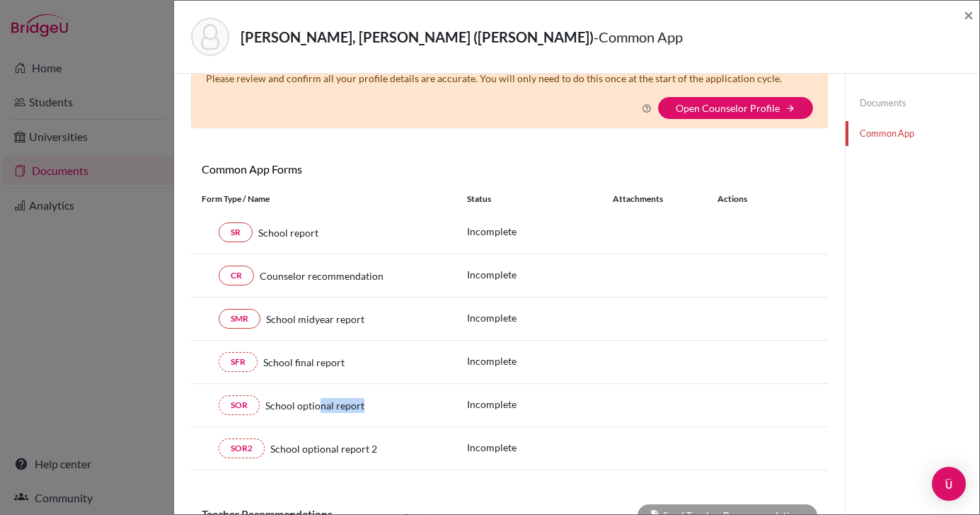 The height and width of the screenshot is (515, 980). Describe the element at coordinates (238, 362) in the screenshot. I see `a: SFR` at that location.